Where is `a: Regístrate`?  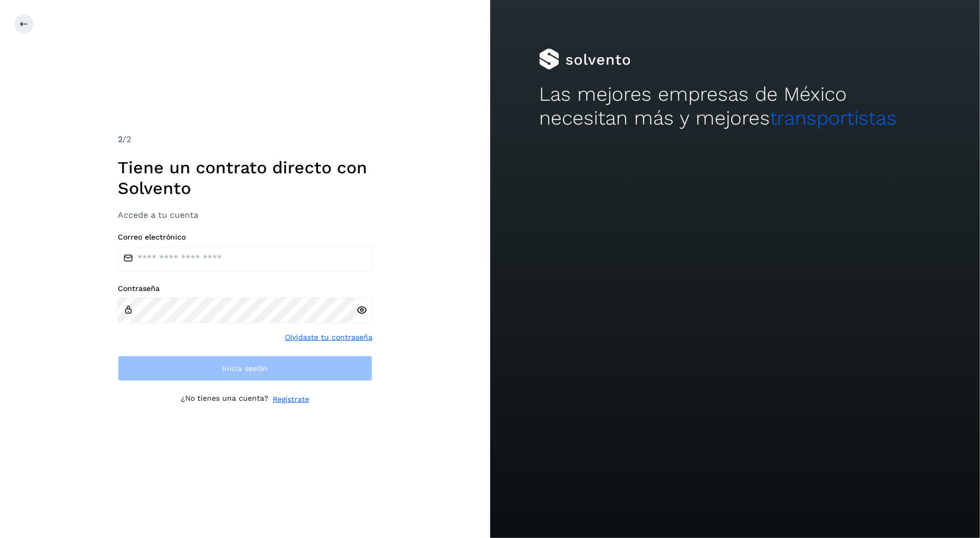
a: Regístrate is located at coordinates (291, 399).